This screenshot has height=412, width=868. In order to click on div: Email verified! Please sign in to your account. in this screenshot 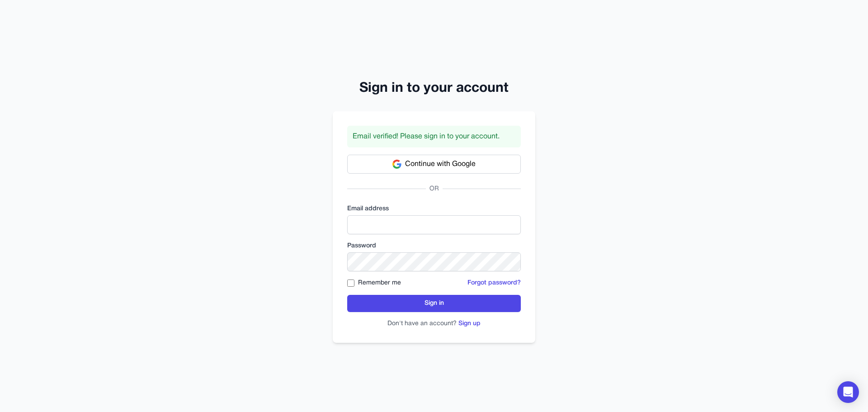, I will do `click(434, 136)`.